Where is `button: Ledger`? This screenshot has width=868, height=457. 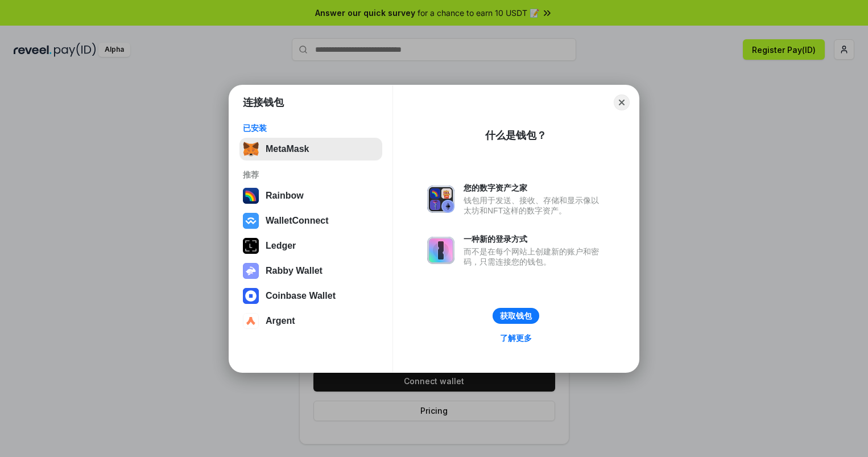 button: Ledger is located at coordinates (311, 246).